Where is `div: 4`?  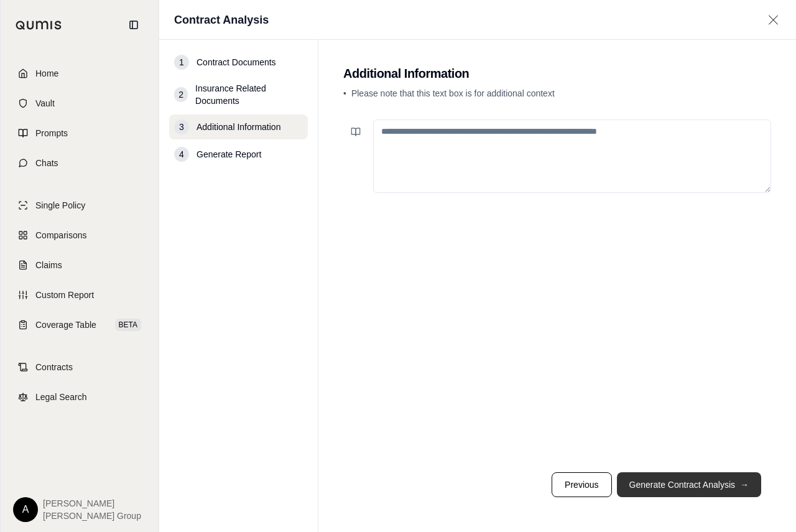
div: 4 is located at coordinates (182, 154).